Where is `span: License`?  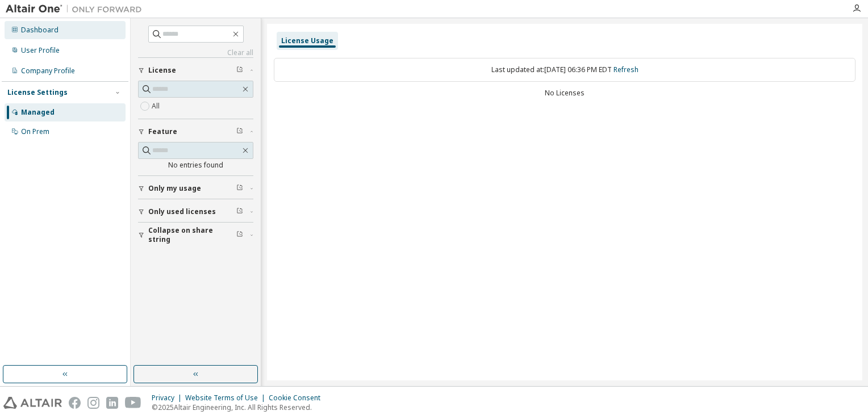 span: License is located at coordinates (162, 70).